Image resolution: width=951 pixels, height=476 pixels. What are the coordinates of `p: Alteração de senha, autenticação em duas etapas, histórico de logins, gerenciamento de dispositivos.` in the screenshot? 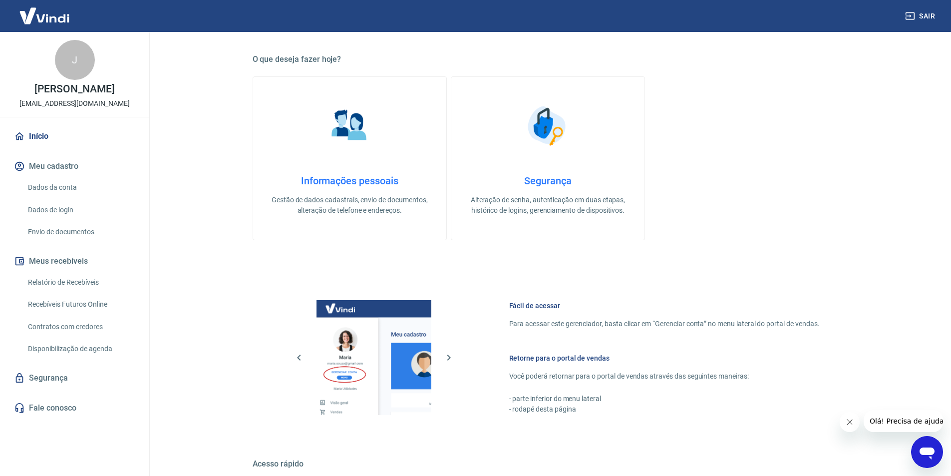 It's located at (548, 205).